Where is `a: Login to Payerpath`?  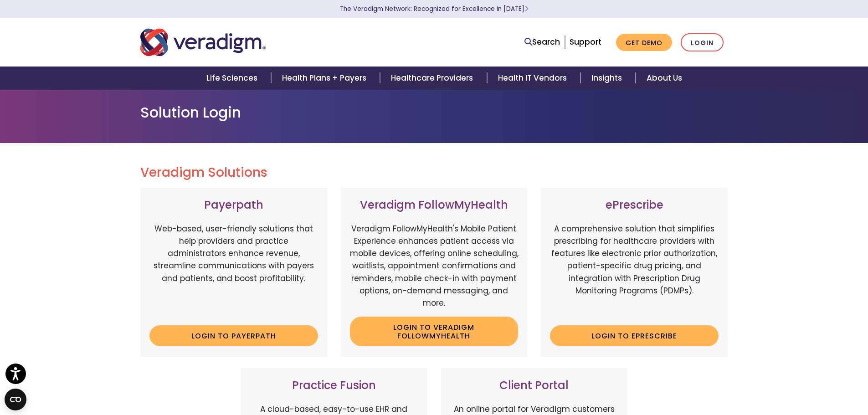 a: Login to Payerpath is located at coordinates (234, 336).